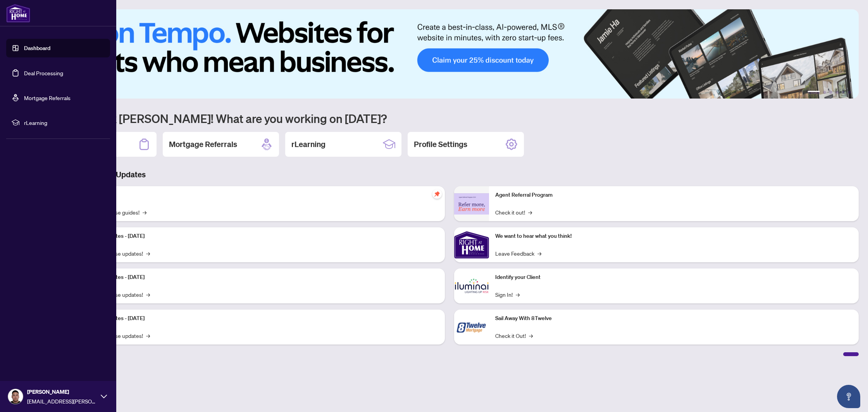 Image resolution: width=868 pixels, height=412 pixels. I want to click on h2: rLearning, so click(309, 144).